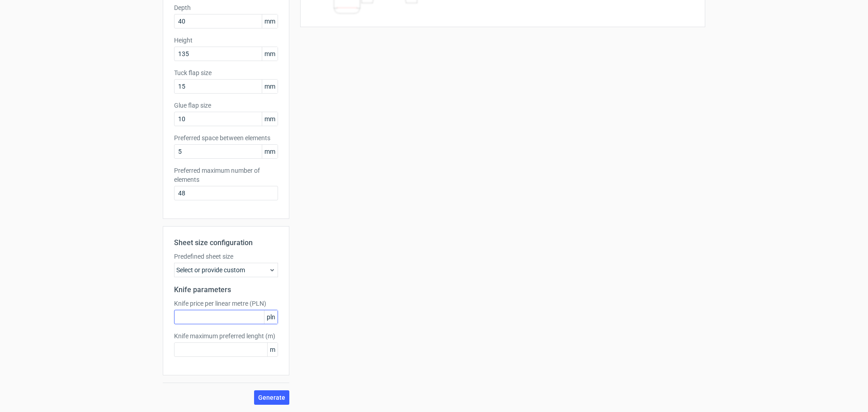  I want to click on label: Tuck flap size, so click(226, 73).